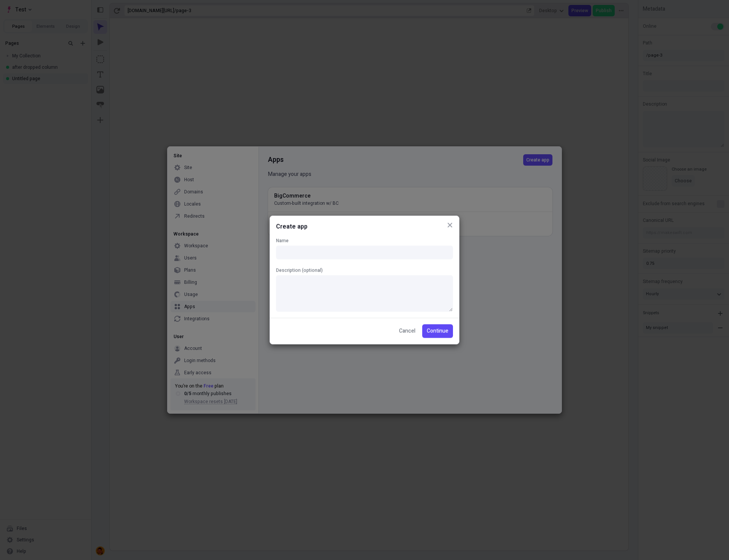 This screenshot has width=729, height=560. I want to click on span: Continue, so click(438, 331).